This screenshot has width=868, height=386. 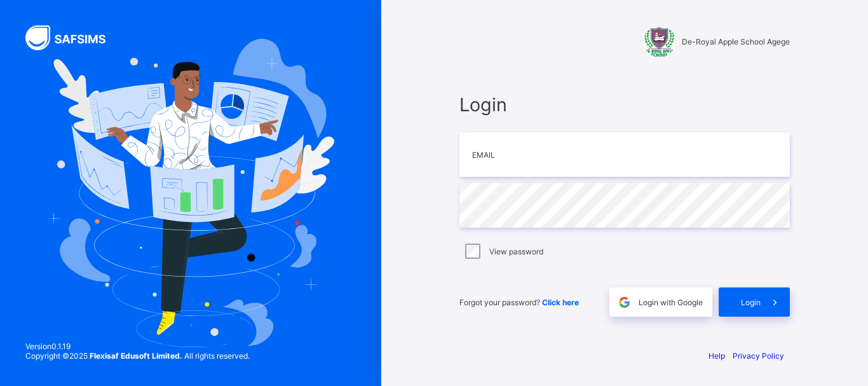 What do you see at coordinates (758, 355) in the screenshot?
I see `a: Privacy Policy` at bounding box center [758, 355].